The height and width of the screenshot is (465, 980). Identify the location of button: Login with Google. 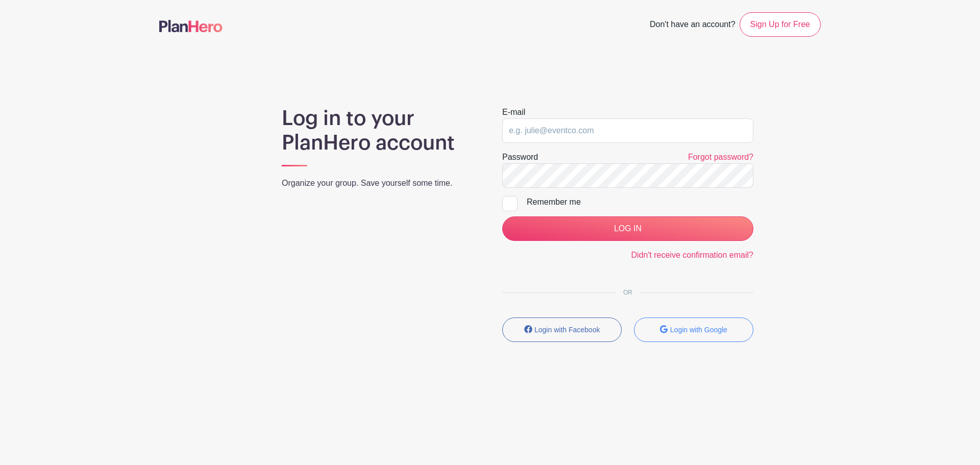
(694, 330).